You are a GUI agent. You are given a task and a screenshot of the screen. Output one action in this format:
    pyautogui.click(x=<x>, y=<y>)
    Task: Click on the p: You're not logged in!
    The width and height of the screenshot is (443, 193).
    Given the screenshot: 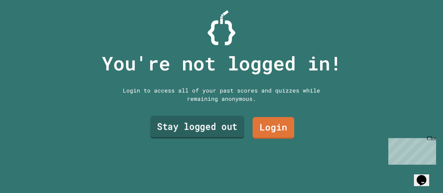 What is the action you would take?
    pyautogui.click(x=221, y=63)
    